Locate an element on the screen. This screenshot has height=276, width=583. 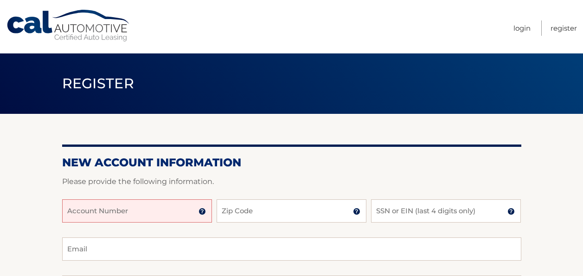
p: Please provide the following information. is located at coordinates (292, 181).